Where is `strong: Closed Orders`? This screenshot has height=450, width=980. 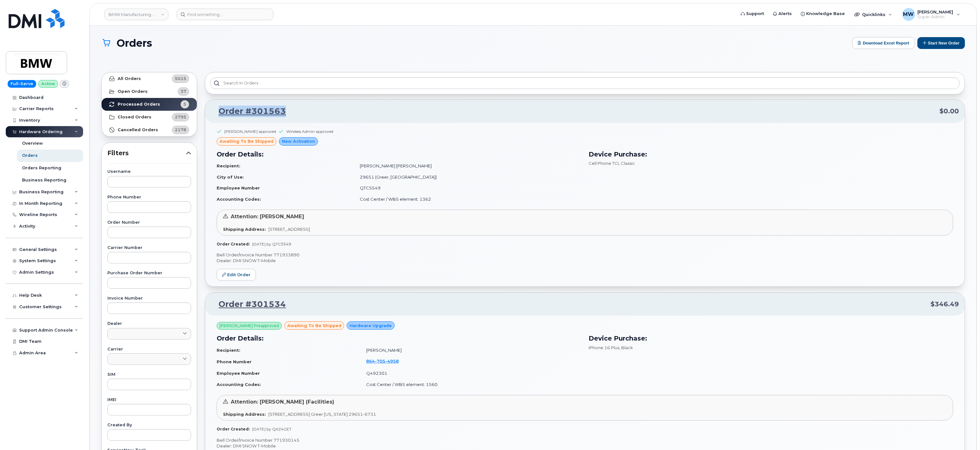
strong: Closed Orders is located at coordinates (135, 117).